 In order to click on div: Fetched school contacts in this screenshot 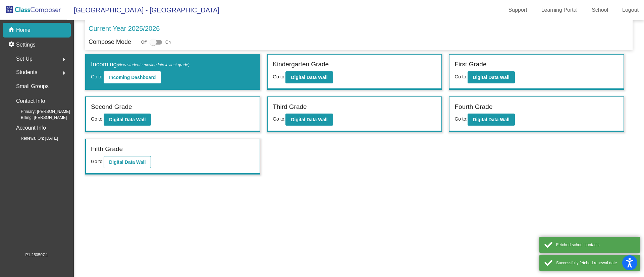, I will do `click(596, 245)`.